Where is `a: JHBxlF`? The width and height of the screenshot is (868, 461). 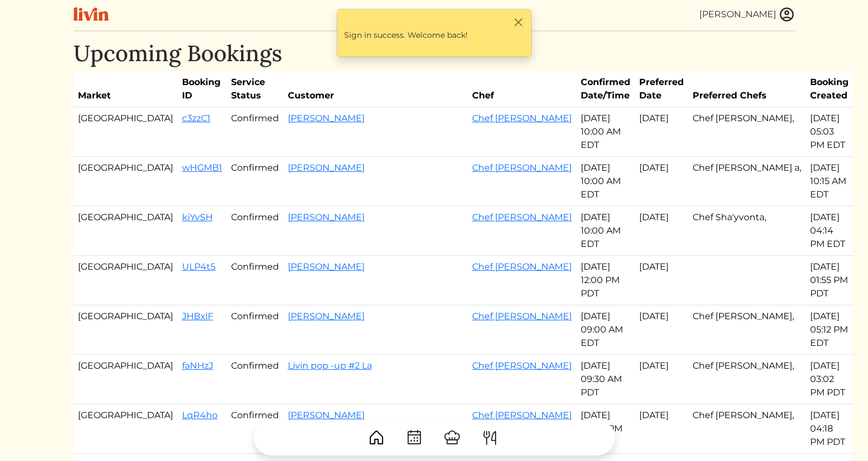
a: JHBxlF is located at coordinates (198, 316).